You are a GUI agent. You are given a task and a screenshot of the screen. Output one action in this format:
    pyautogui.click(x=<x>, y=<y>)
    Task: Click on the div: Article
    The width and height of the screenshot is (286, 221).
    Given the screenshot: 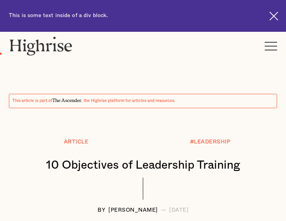 What is the action you would take?
    pyautogui.click(x=76, y=142)
    